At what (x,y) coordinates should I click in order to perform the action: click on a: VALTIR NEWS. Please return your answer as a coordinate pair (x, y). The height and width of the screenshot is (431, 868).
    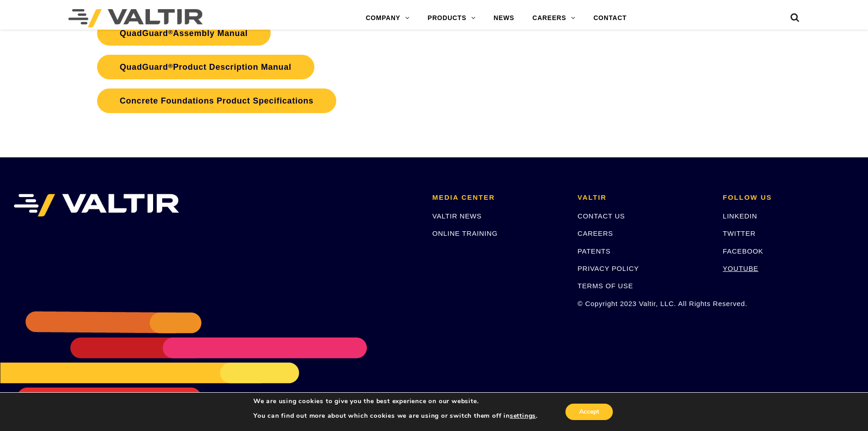
    Looking at the image, I should click on (457, 216).